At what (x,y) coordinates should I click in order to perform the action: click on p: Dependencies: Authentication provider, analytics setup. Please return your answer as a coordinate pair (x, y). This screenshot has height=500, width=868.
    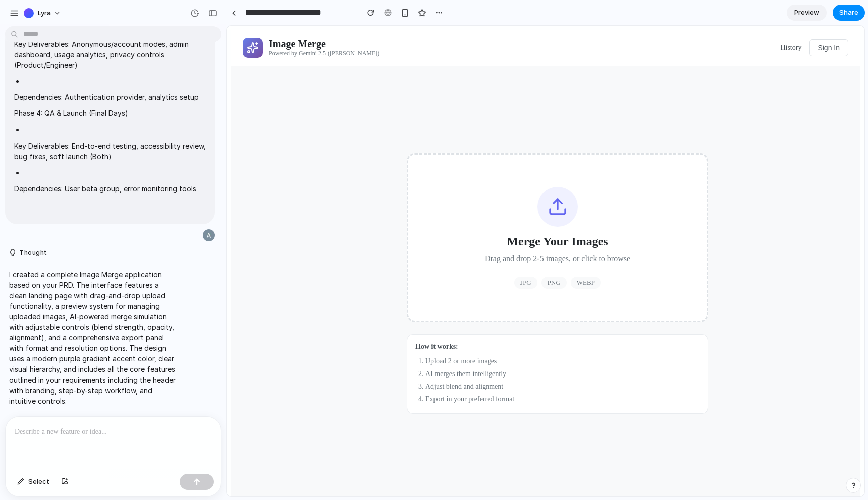
    Looking at the image, I should click on (110, 97).